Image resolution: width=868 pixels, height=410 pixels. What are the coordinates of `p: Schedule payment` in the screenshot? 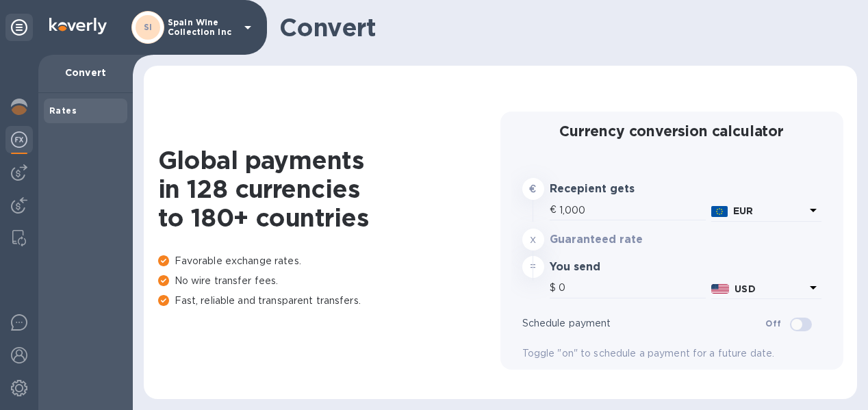 It's located at (644, 324).